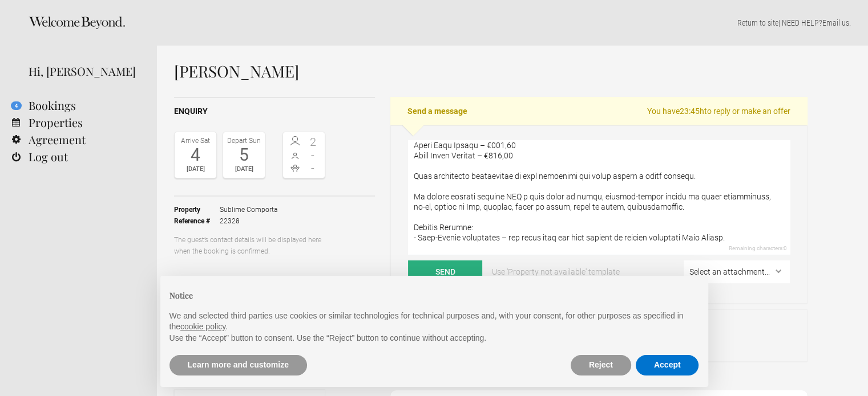  Describe the element at coordinates (434, 295) in the screenshot. I see `h2: Notice` at that location.